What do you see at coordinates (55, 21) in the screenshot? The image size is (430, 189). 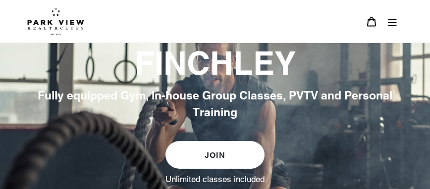 I see `img: Park view health clubs is a gym near you.` at bounding box center [55, 21].